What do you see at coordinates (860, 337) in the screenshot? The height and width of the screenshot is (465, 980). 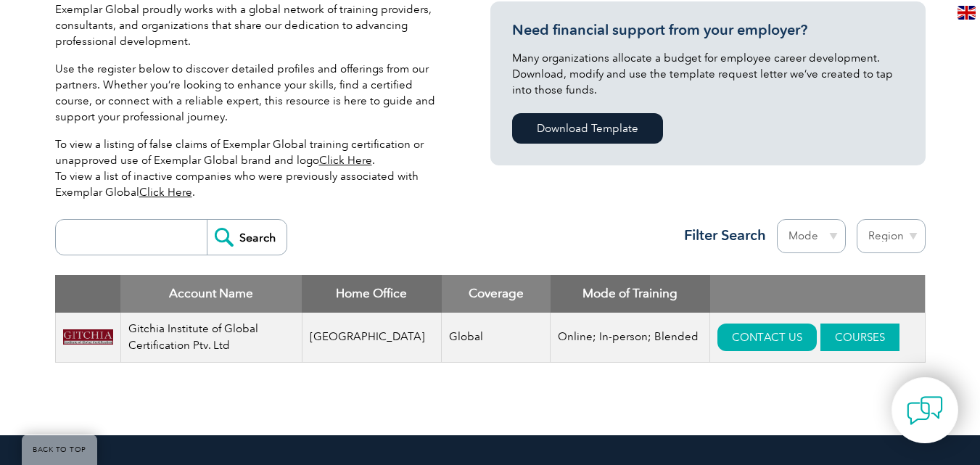 I see `a: COURSES` at bounding box center [860, 337].